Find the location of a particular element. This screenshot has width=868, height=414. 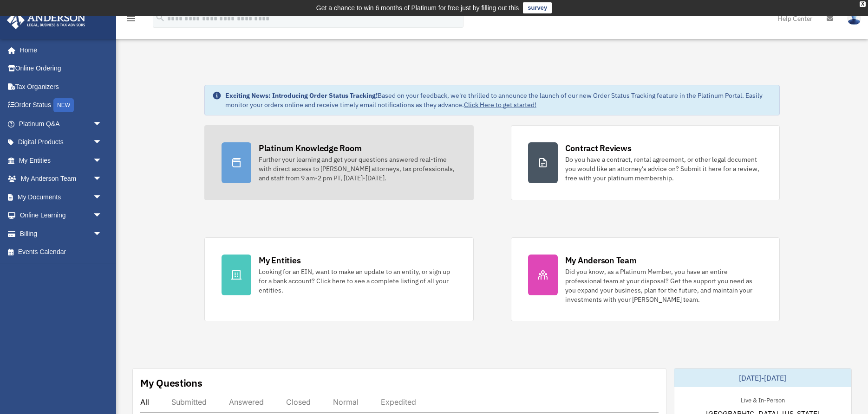

div: Based on your feedback, we're thrilled to announce the launch of our new Order Status Tracking fe... is located at coordinates (498, 100).